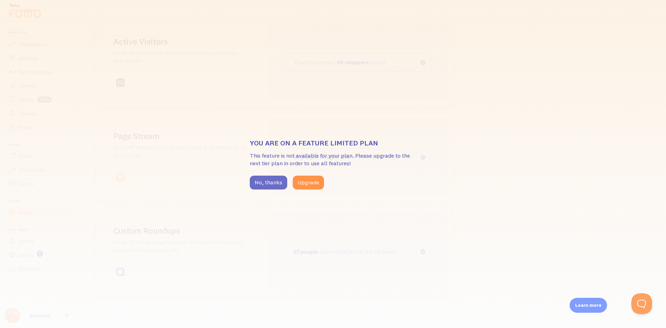 This screenshot has width=666, height=328. What do you see at coordinates (269, 183) in the screenshot?
I see `button: No, thanks` at bounding box center [269, 183].